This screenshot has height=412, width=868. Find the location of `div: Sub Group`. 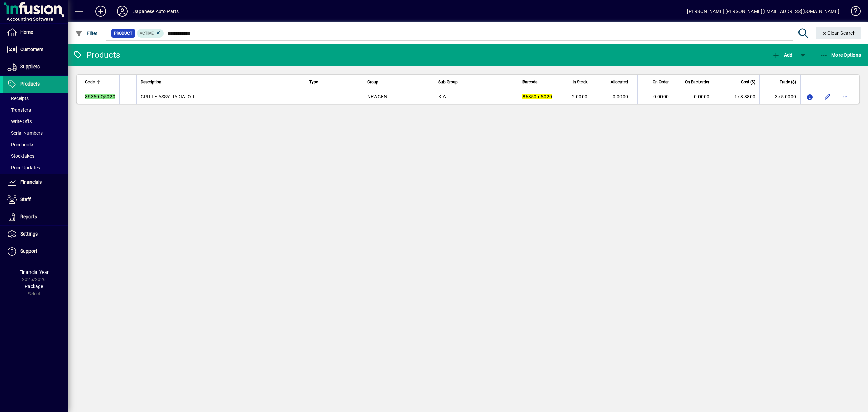

div: Sub Group is located at coordinates (476, 82).